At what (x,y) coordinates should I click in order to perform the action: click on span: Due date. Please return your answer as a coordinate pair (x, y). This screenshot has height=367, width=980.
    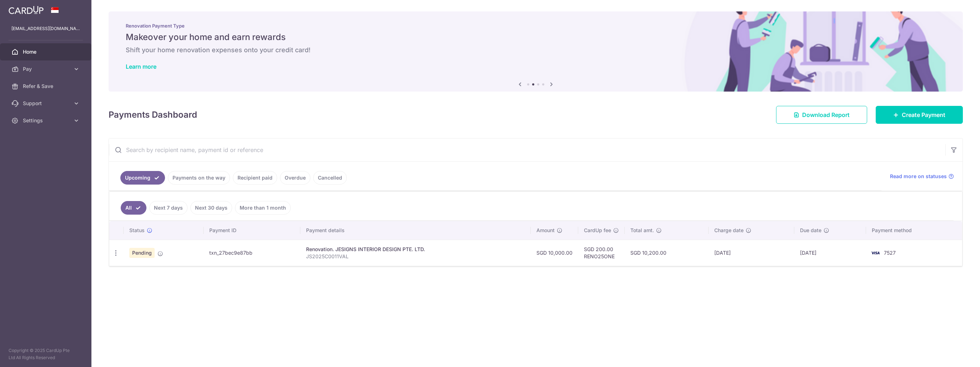
    Looking at the image, I should click on (811, 230).